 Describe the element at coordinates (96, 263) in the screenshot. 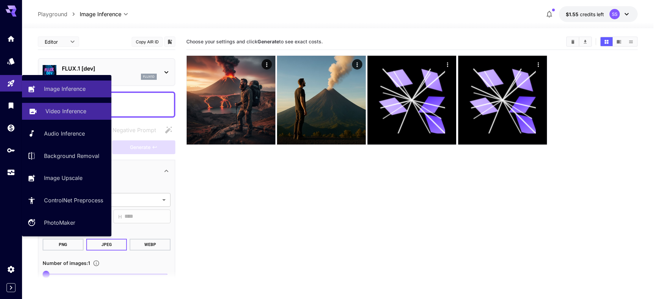

I see `button: Specify how many images to generate in a single request. Each image generation will be charged se...` at that location.